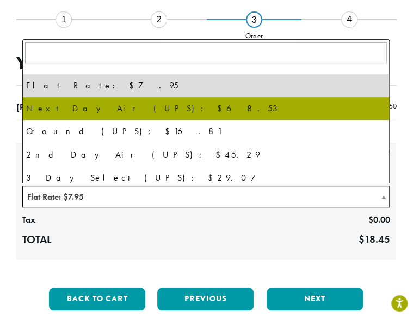 The image size is (413, 317). Describe the element at coordinates (315, 299) in the screenshot. I see `button: Next` at that location.